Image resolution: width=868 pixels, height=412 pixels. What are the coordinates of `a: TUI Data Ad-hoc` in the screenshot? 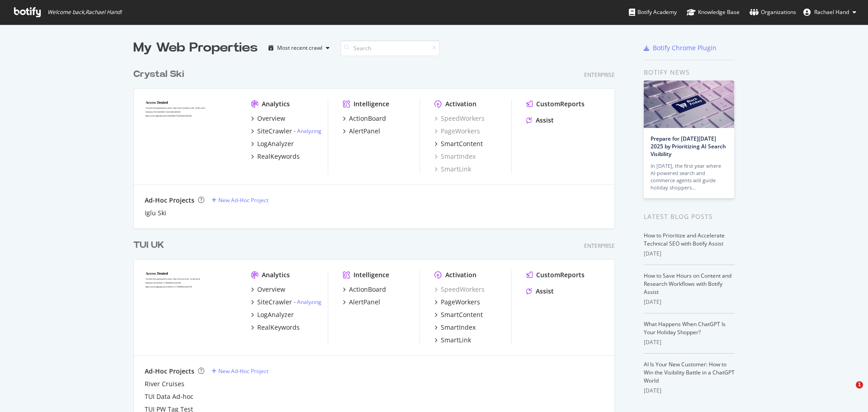 It's located at (169, 397).